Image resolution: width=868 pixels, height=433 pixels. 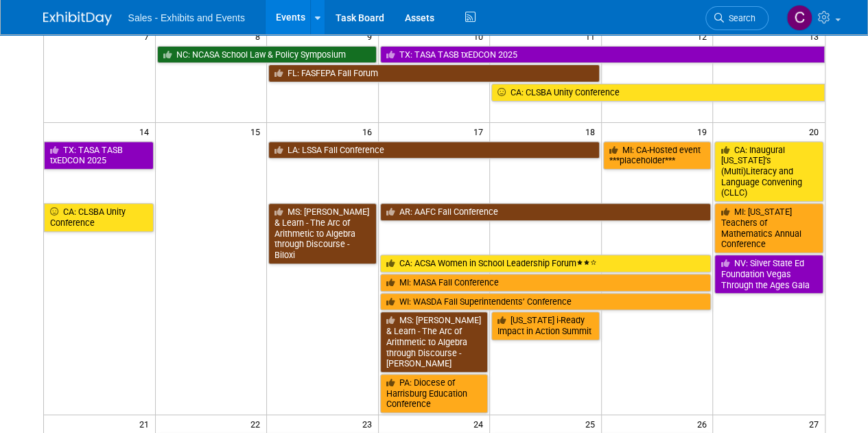 What do you see at coordinates (372, 36) in the screenshot?
I see `span: 9` at bounding box center [372, 36].